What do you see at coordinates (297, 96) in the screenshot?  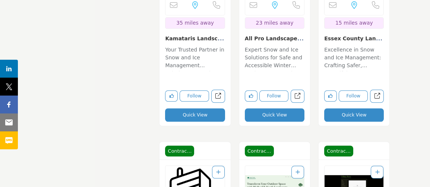 I see `a: Open all-pro-landscape-services-llc in new tab` at bounding box center [297, 96].